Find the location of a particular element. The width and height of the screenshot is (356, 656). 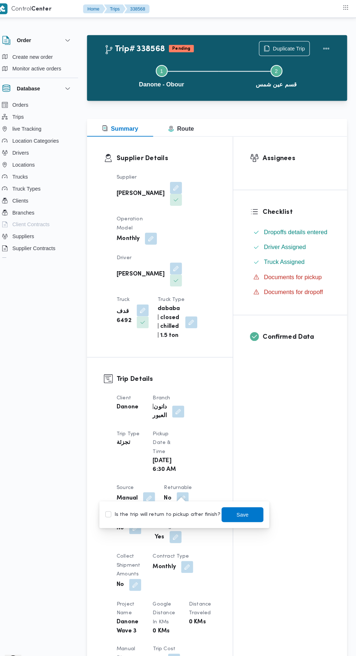

button: Documents for pickup is located at coordinates (292, 269).